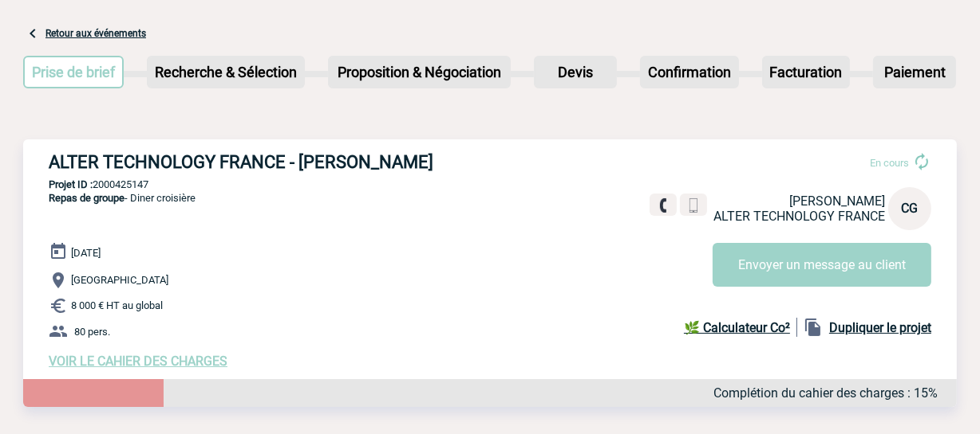  I want to click on b: Projet ID :, so click(71, 184).